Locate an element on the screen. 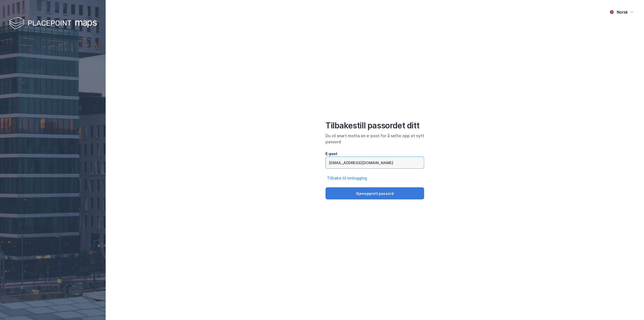 This screenshot has width=644, height=320. img: logo-white.f07954bde2210d2a523dddb988cd2aa7.svg is located at coordinates (53, 23).